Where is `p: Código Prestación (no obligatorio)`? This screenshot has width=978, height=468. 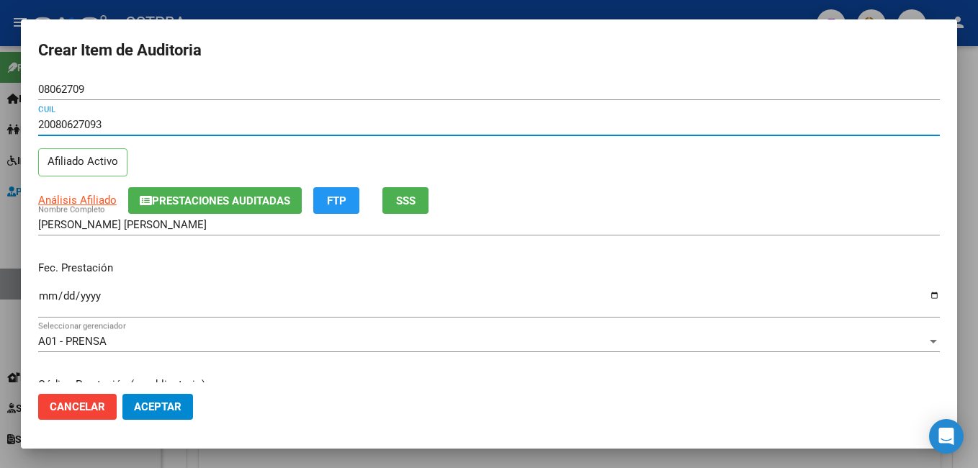
p: Código Prestación (no obligatorio) is located at coordinates (489, 384).